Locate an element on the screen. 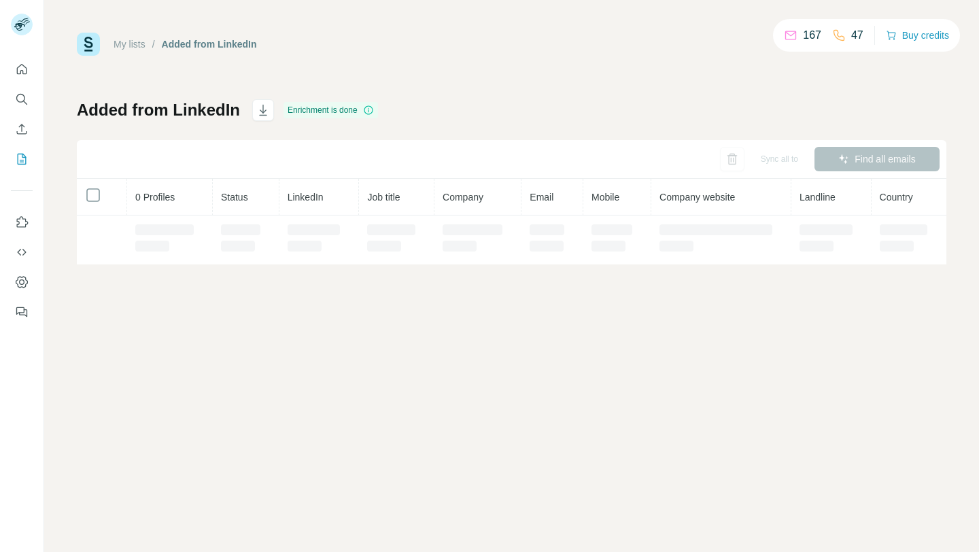 Image resolution: width=979 pixels, height=552 pixels. button: Use Surfe API is located at coordinates (22, 252).